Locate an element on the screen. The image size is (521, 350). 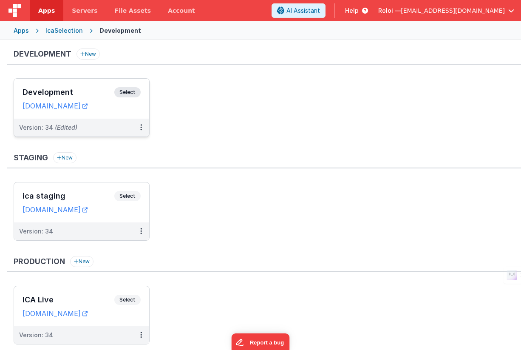
button: AI Assistant is located at coordinates (298, 11).